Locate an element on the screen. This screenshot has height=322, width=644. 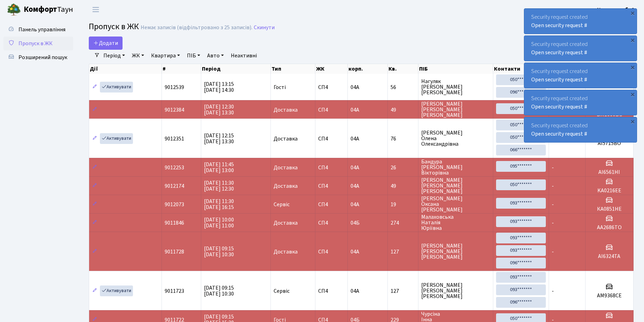
a: Квартира is located at coordinates (165, 56).